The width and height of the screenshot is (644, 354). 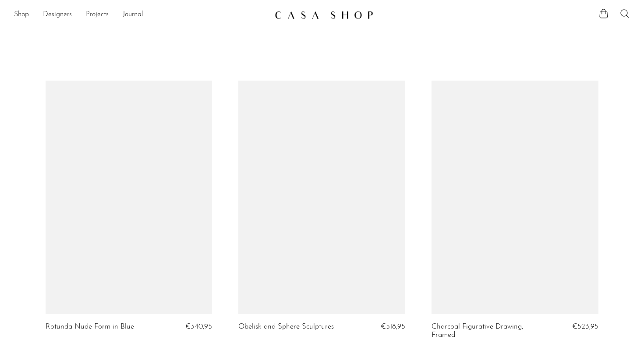 I want to click on nav: Desktop navigation, so click(x=141, y=15).